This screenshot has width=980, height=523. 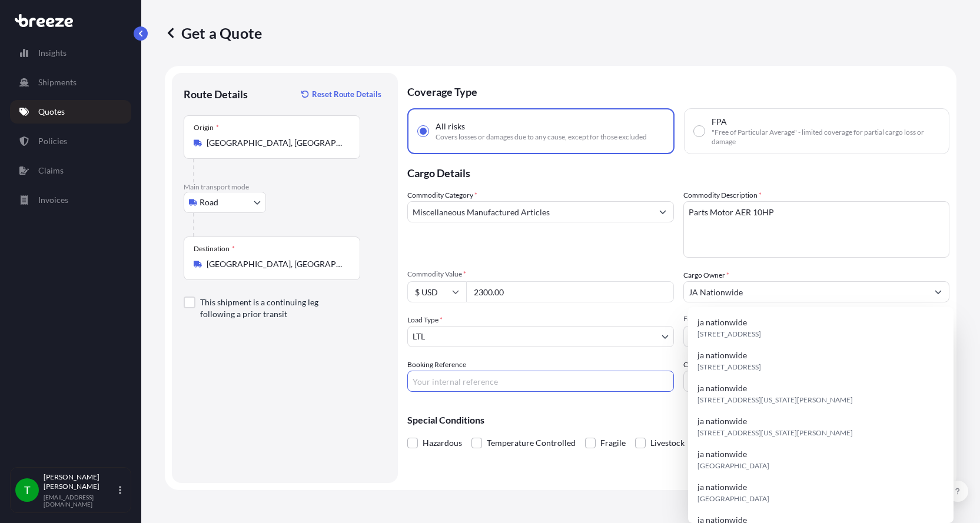 What do you see at coordinates (442, 443) in the screenshot?
I see `span: Hazardous` at bounding box center [442, 443].